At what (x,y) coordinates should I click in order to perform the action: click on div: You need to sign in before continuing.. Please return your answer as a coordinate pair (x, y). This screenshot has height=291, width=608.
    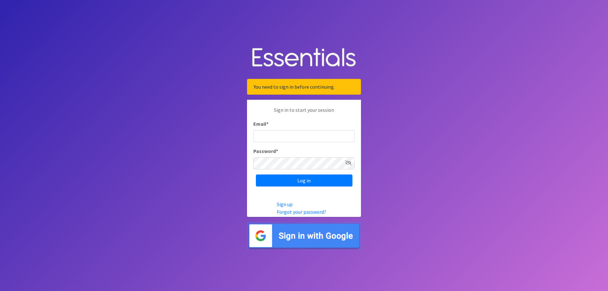
    Looking at the image, I should click on (304, 87).